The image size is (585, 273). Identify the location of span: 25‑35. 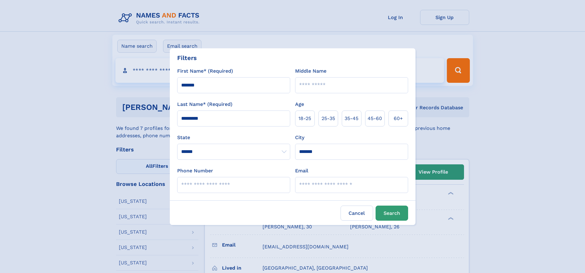
(328, 118).